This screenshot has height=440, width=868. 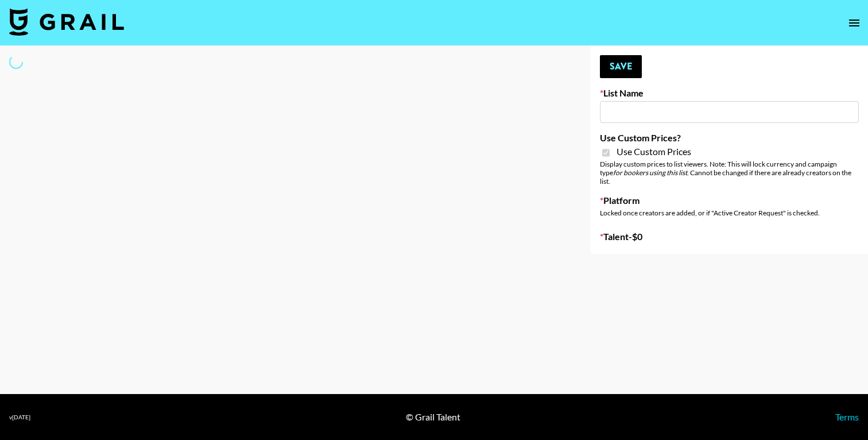 What do you see at coordinates (846, 416) in the screenshot?
I see `a: Terms` at bounding box center [846, 416].